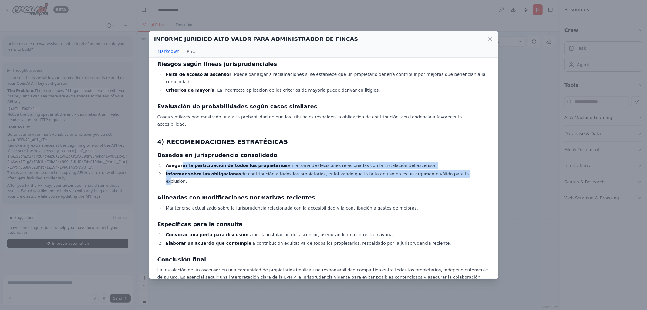  What do you see at coordinates (169, 52) in the screenshot?
I see `button: Markdown` at bounding box center [169, 52].